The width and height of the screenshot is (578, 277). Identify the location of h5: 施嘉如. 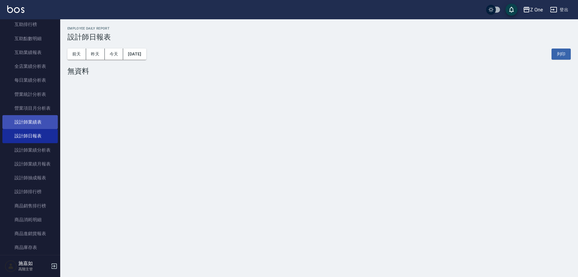
(34, 263).